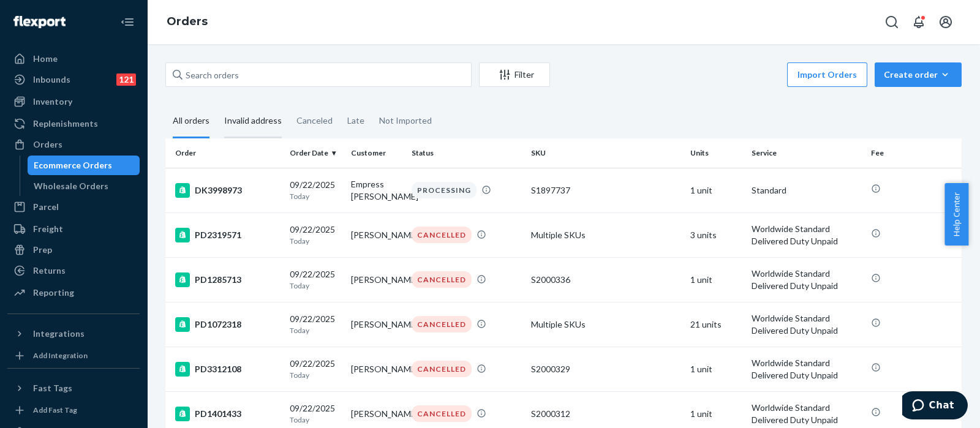 The image size is (980, 428). What do you see at coordinates (319, 75) in the screenshot?
I see `input: Search orders` at bounding box center [319, 75].